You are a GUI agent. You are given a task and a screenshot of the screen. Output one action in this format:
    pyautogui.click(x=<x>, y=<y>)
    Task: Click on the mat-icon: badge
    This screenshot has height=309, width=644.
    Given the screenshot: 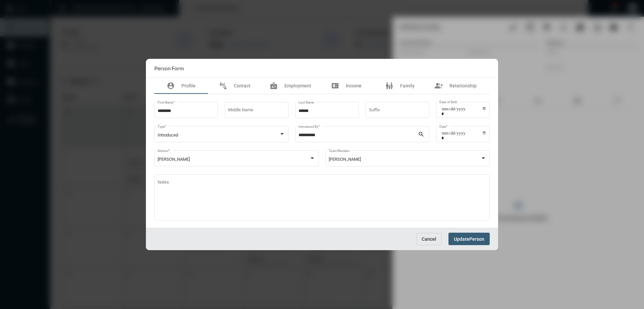 What is the action you would take?
    pyautogui.click(x=274, y=85)
    